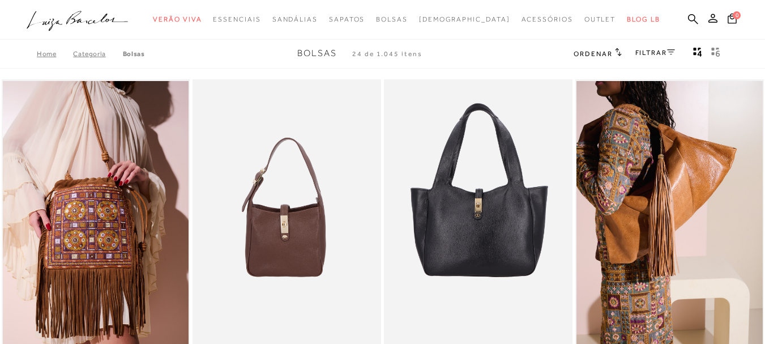 This screenshot has height=344, width=765. What do you see at coordinates (655, 53) in the screenshot?
I see `a: FILTRAR` at bounding box center [655, 53].